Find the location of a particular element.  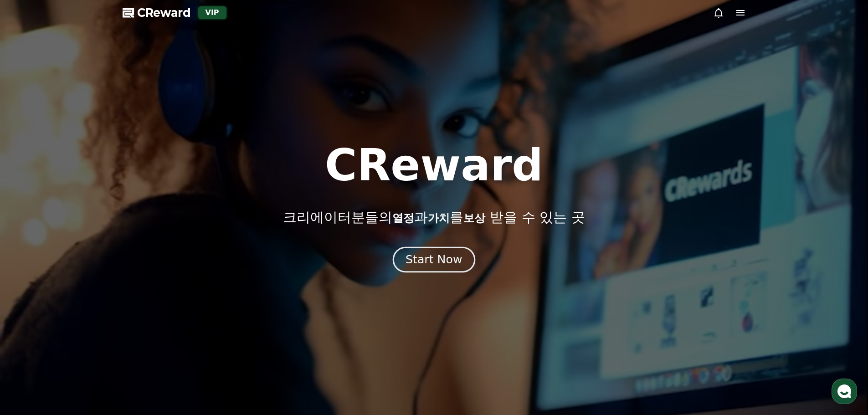

span: 보상 is located at coordinates (474, 218).